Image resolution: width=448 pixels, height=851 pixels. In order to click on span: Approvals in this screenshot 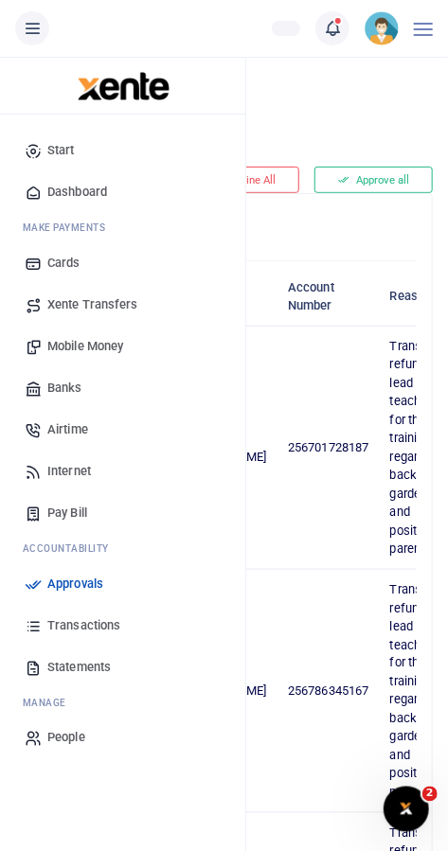, I will do `click(75, 584)`.